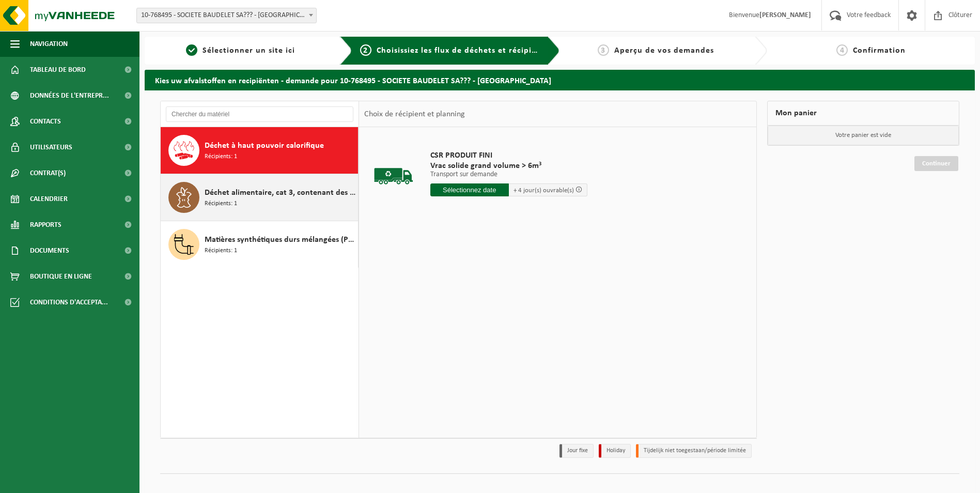 This screenshot has height=493, width=980. What do you see at coordinates (45, 225) in the screenshot?
I see `span: Rapports` at bounding box center [45, 225].